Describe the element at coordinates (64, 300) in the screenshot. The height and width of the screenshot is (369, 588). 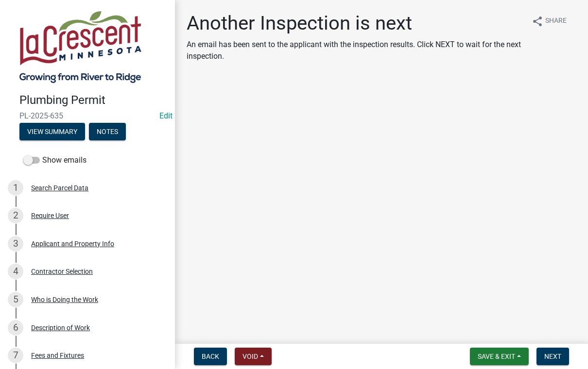
I see `div: Who is Doing the Work` at that location.